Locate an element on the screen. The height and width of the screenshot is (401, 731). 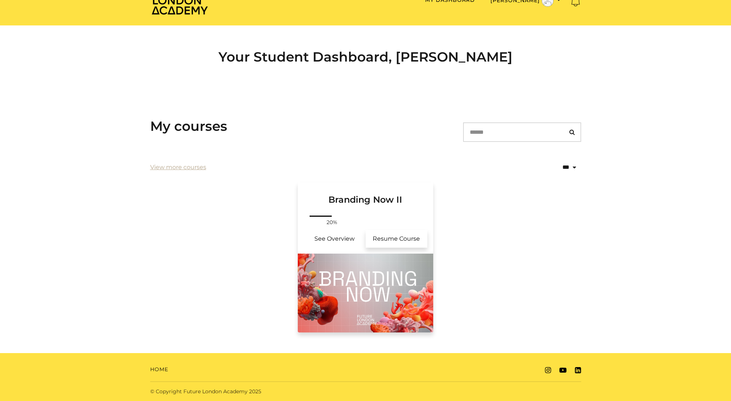
span: 20% is located at coordinates (332, 222).